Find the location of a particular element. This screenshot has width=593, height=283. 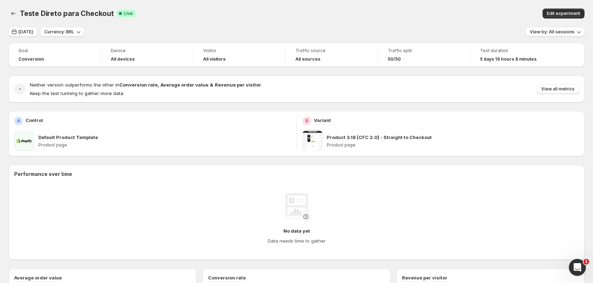

a: Test duration5 days 16 hours 8 minutes is located at coordinates (516, 55).